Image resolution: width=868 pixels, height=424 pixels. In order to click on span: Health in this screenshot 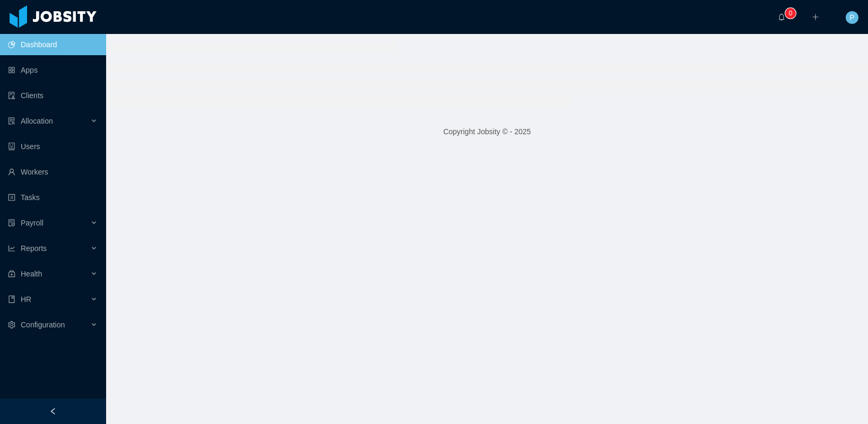, I will do `click(31, 274)`.